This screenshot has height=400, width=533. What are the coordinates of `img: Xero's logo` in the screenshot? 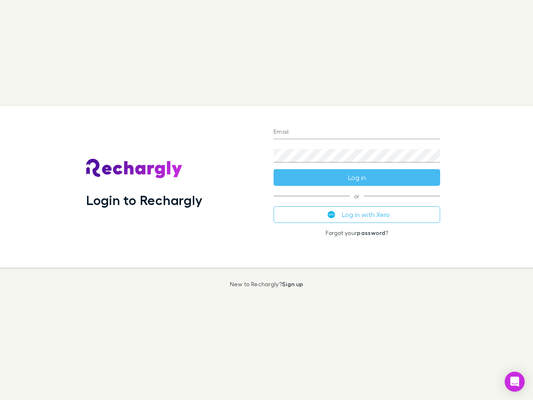 It's located at (332, 215).